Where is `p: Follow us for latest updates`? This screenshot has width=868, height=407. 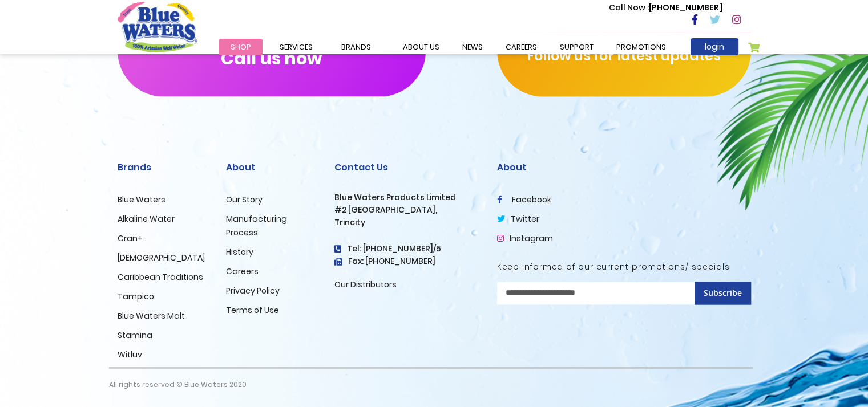
p: Follow us for latest updates is located at coordinates (624, 56).